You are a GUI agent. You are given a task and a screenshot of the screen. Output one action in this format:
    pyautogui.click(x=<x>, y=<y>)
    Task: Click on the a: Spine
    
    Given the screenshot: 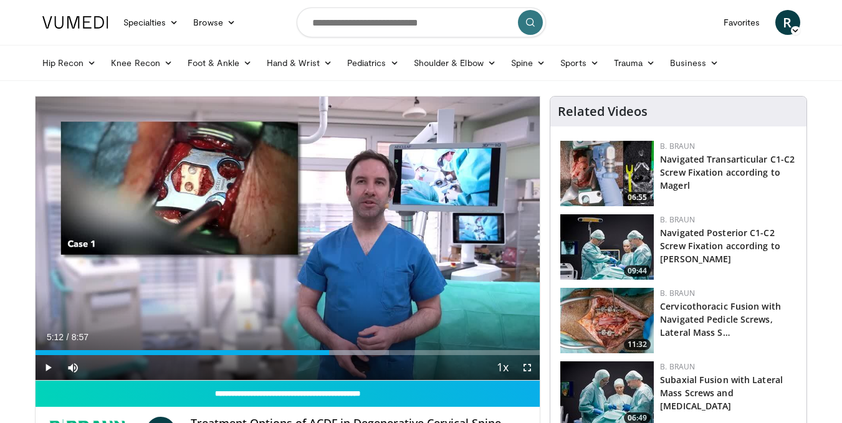 What is the action you would take?
    pyautogui.click(x=528, y=63)
    